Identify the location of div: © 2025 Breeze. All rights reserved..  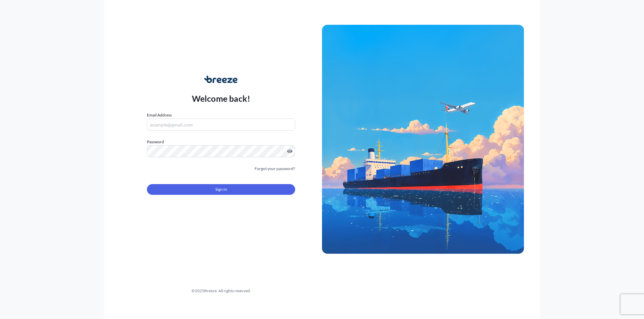
(221, 291).